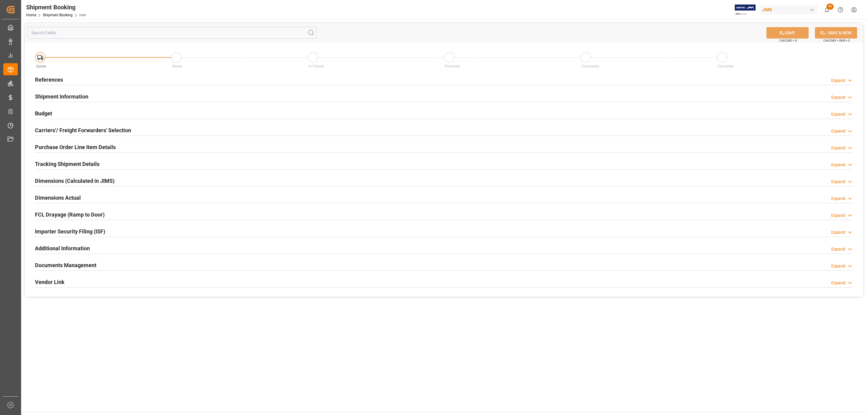 The height and width of the screenshot is (415, 868). What do you see at coordinates (836, 40) in the screenshot?
I see `span: Ctrl/CMD + Shift + S` at bounding box center [836, 40].